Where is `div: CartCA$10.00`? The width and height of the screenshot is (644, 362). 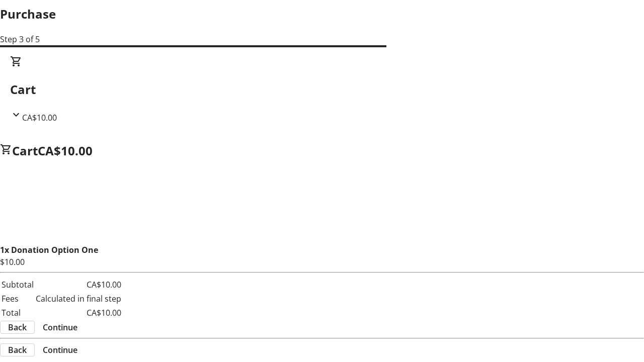
div: CartCA$10.00 is located at coordinates (322, 90).